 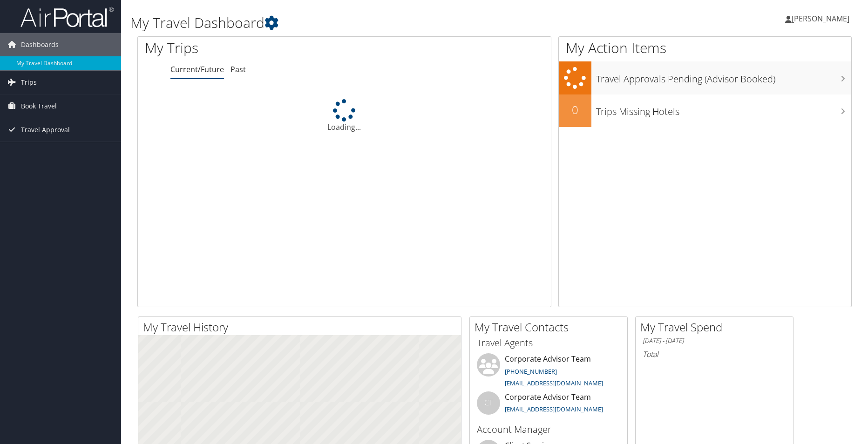 I want to click on span: Travel Approval, so click(x=45, y=130).